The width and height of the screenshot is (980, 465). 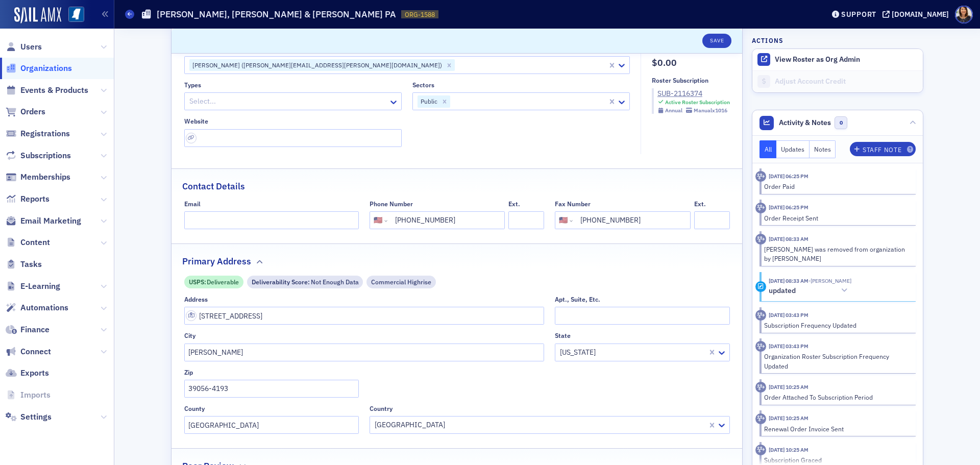 I want to click on span: Activity & Notes, so click(x=805, y=123).